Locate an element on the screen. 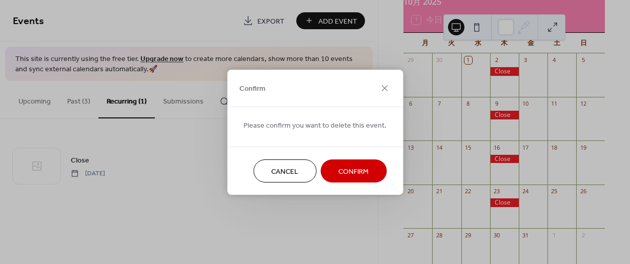 The height and width of the screenshot is (264, 630). button: Confirm is located at coordinates (353, 171).